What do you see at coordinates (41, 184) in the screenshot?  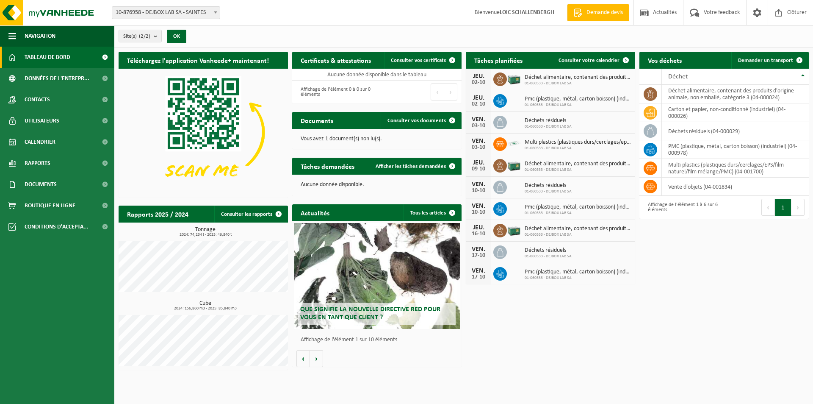 I see `span: Documents` at bounding box center [41, 184].